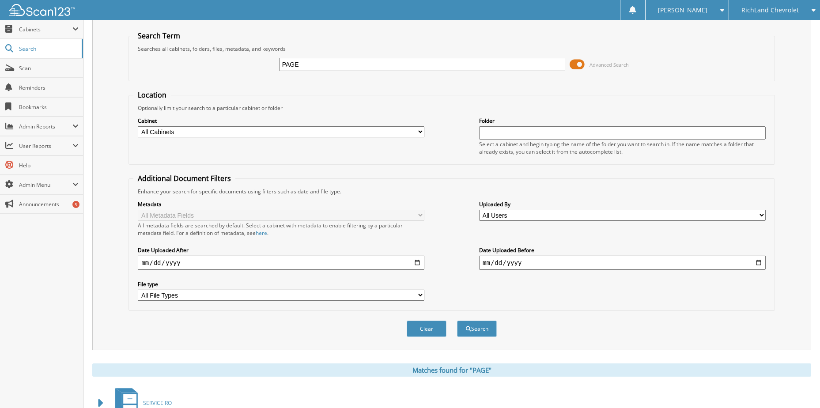 The image size is (820, 408). Describe the element at coordinates (48, 49) in the screenshot. I see `span: Search` at that location.